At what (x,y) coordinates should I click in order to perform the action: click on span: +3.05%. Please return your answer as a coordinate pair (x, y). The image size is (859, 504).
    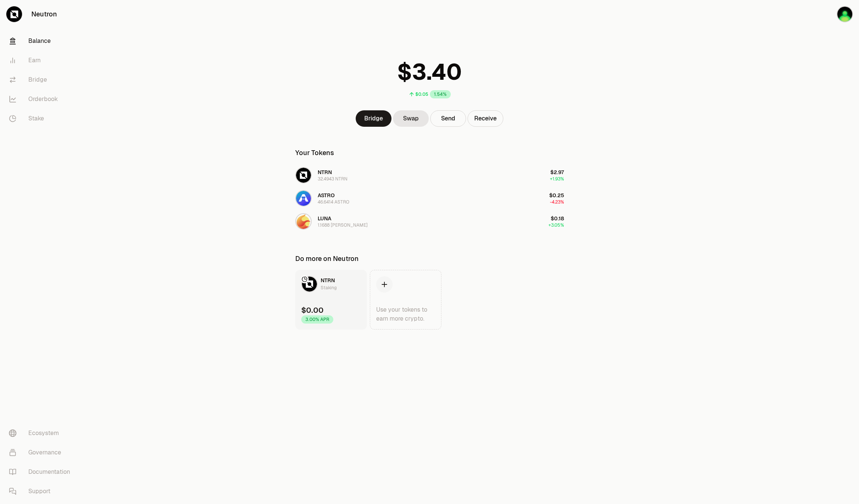
    Looking at the image, I should click on (557, 225).